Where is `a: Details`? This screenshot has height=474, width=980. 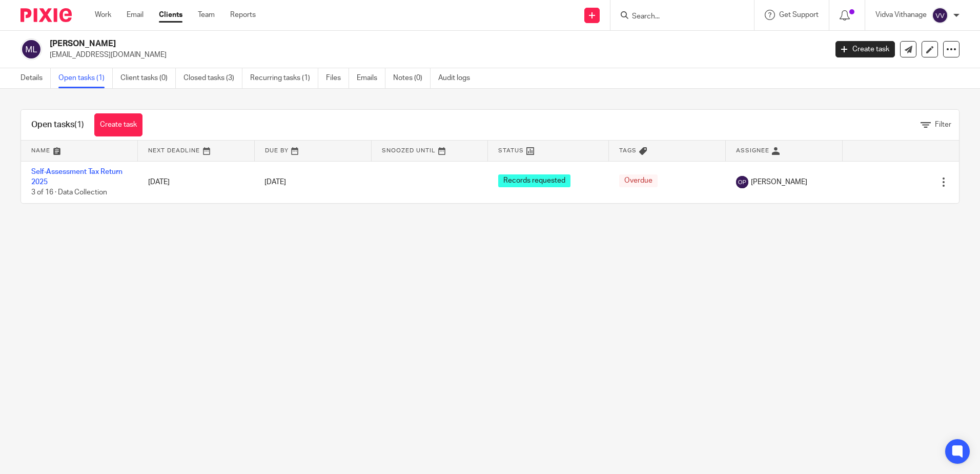
a: Details is located at coordinates (35, 78).